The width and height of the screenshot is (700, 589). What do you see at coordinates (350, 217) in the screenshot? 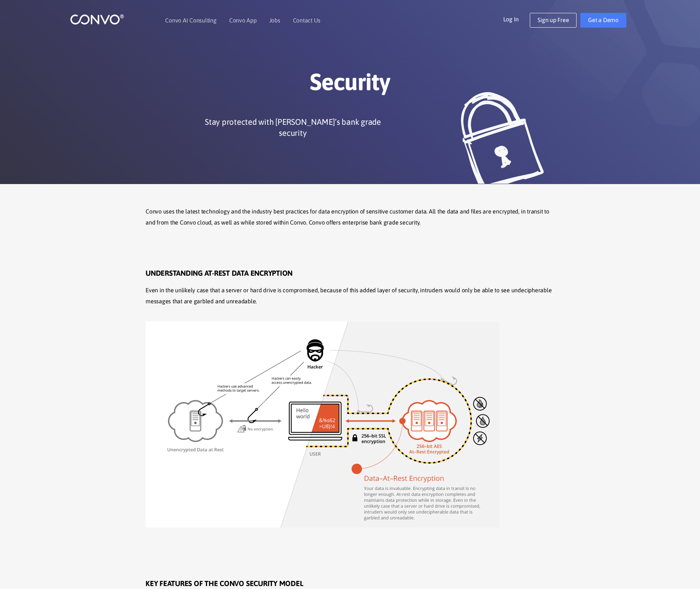
I see `p: Convo uses the latest technology and the industry best practices for data encryption of sensitive...` at bounding box center [350, 217].